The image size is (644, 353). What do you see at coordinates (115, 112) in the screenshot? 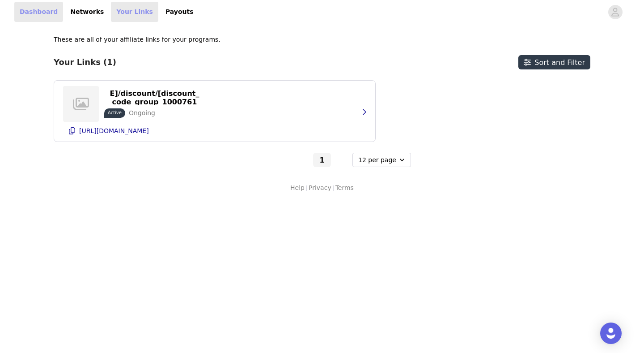
I see `p: Active` at bounding box center [115, 112].